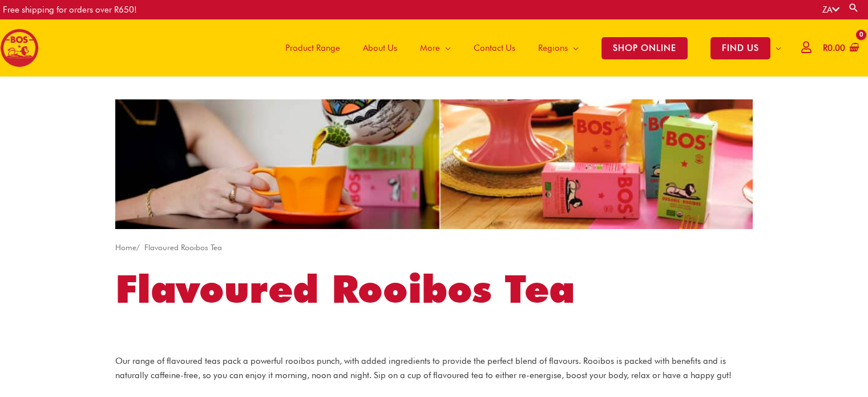 The image size is (868, 397). What do you see at coordinates (553, 48) in the screenshot?
I see `span: Regions` at bounding box center [553, 48].